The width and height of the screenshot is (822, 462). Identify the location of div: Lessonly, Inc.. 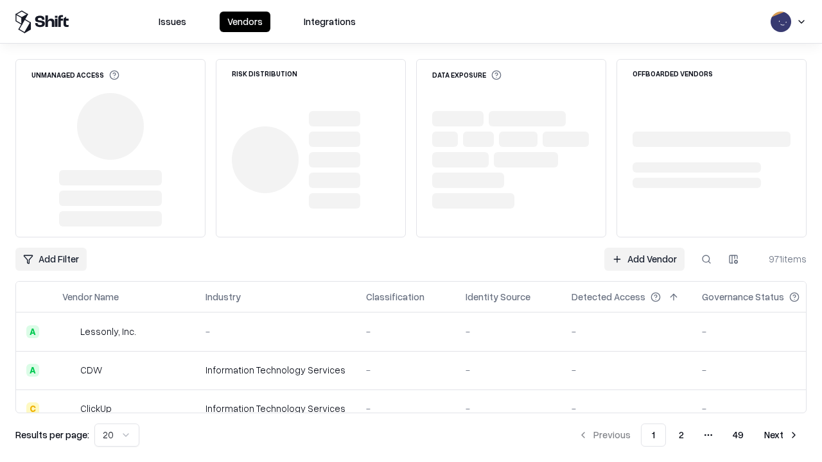
(108, 331).